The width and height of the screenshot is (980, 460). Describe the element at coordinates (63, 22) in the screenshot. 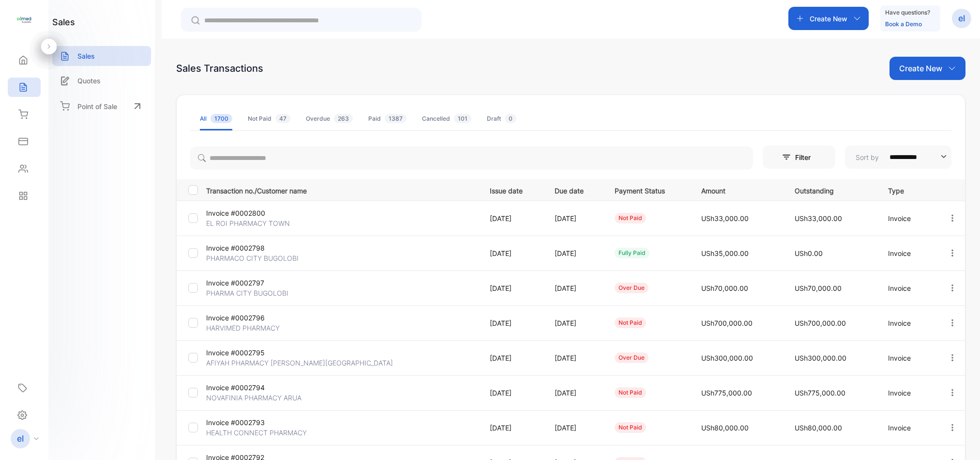

I see `h1: sales` at that location.